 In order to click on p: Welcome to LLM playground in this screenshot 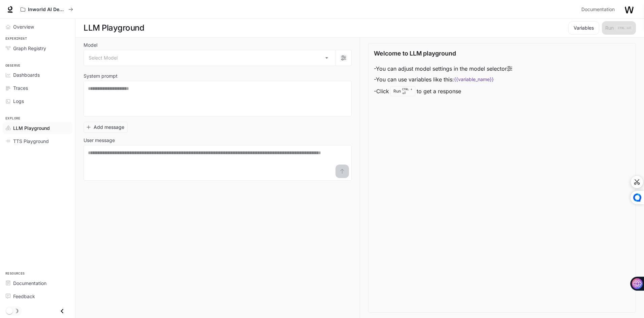, I will do `click(415, 53)`.